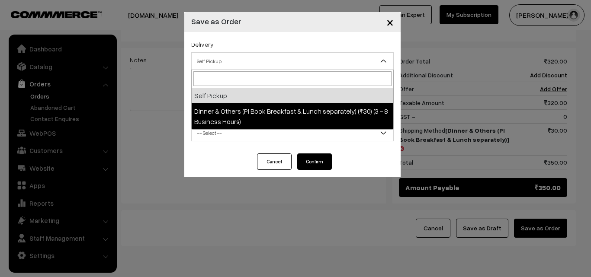  I want to click on li: Dinner & Others (Pl Book Breakfast & Lunch separately) (₹30) (3 - 8 Business Hours), so click(293, 116).